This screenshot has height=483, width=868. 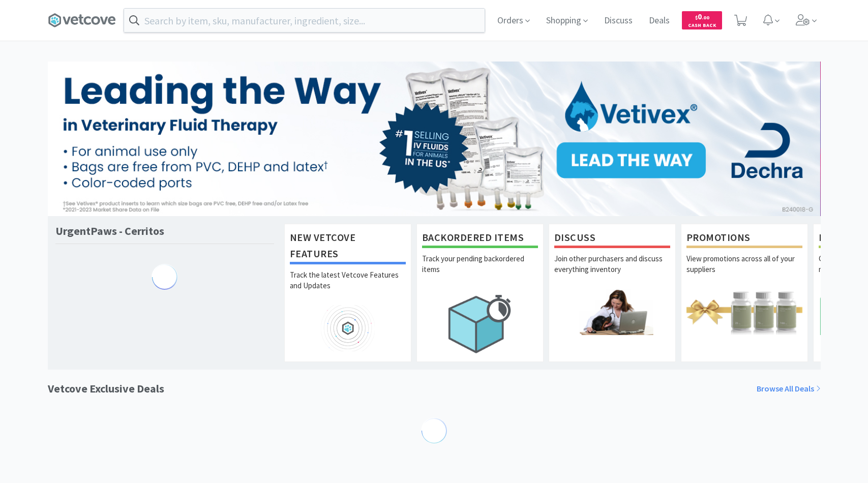 What do you see at coordinates (659, 21) in the screenshot?
I see `a: Deals` at bounding box center [659, 21].